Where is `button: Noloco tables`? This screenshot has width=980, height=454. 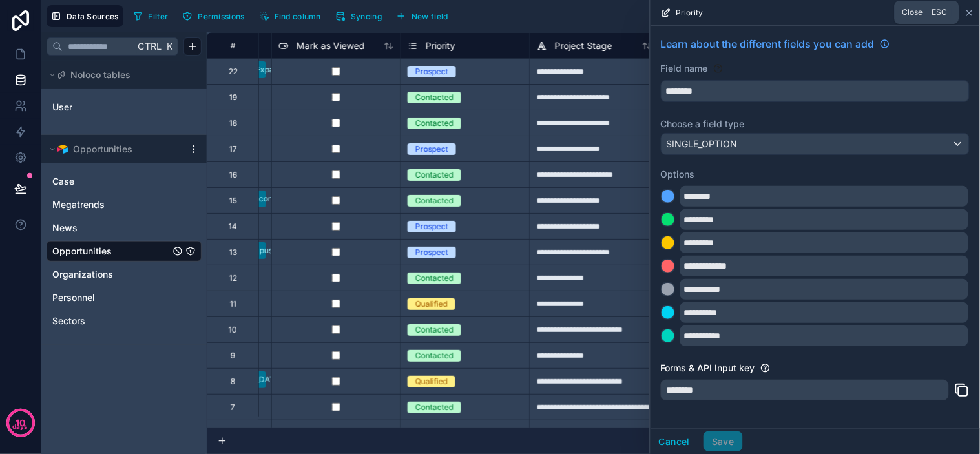
button: Noloco tables is located at coordinates (120, 75).